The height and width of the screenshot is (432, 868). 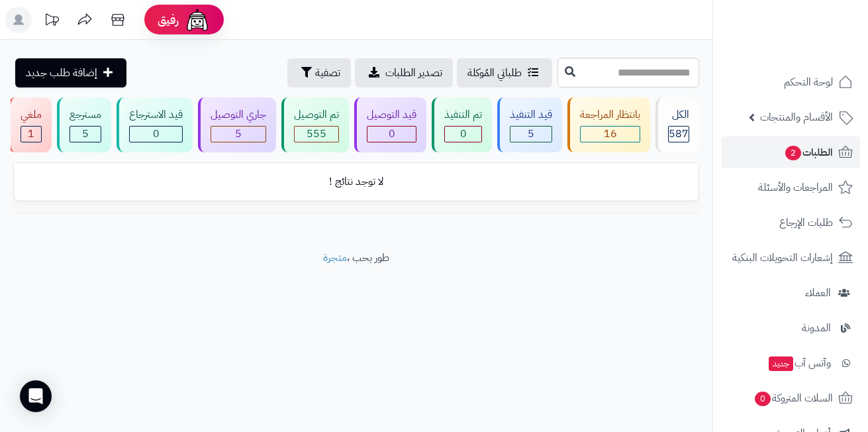 What do you see at coordinates (817, 49) in the screenshot?
I see `img: logo-2.png` at bounding box center [817, 49].